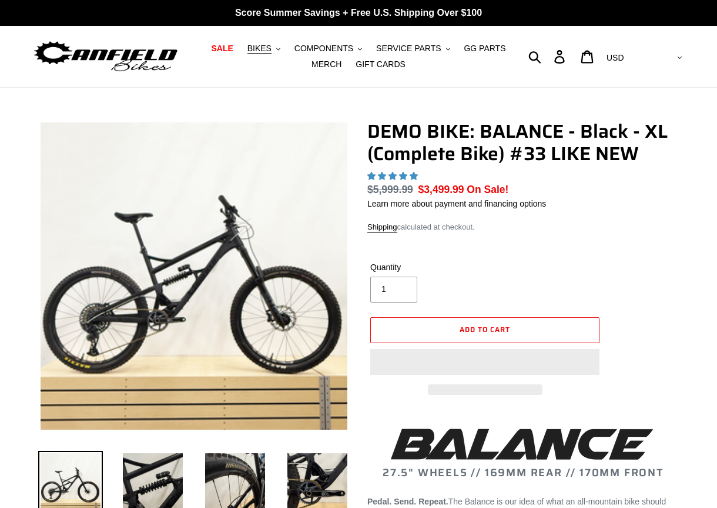 This screenshot has width=717, height=508. Describe the element at coordinates (326, 64) in the screenshot. I see `span: MERCH` at that location.